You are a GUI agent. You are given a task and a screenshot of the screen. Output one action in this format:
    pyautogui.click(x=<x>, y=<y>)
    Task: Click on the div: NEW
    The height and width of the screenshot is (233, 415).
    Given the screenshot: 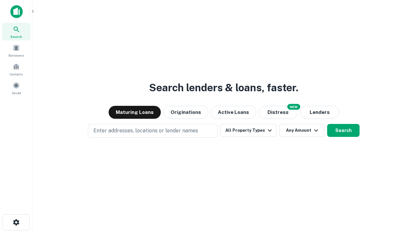 What is the action you would take?
    pyautogui.click(x=294, y=107)
    